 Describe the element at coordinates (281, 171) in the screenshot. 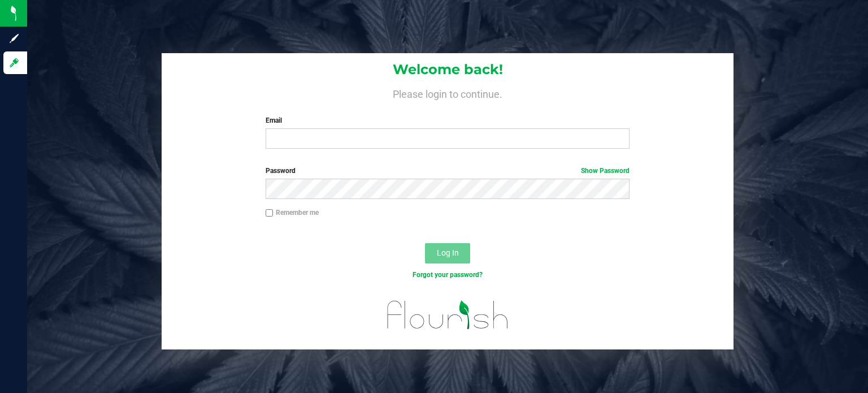

I see `span: Password` at that location.